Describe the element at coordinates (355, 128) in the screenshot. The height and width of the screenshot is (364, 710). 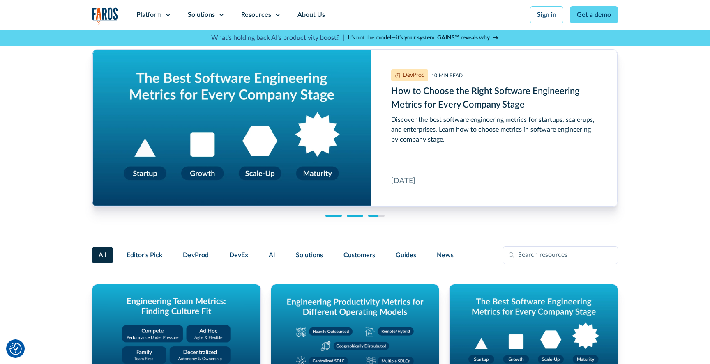
I see `div: cms-link` at that location.